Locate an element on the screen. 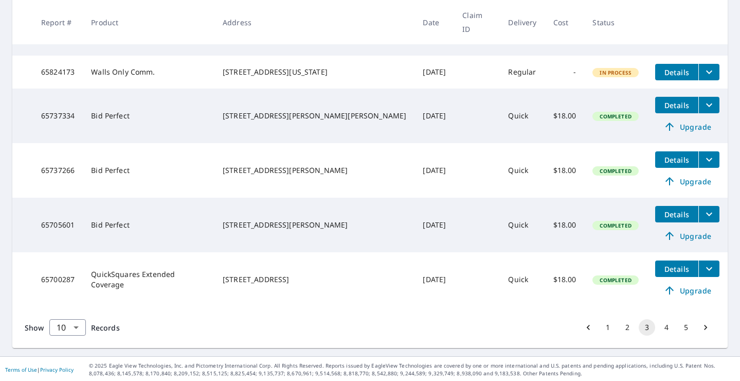 This screenshot has height=381, width=740. td: QuickSquares Extended Coverage is located at coordinates (149, 279).